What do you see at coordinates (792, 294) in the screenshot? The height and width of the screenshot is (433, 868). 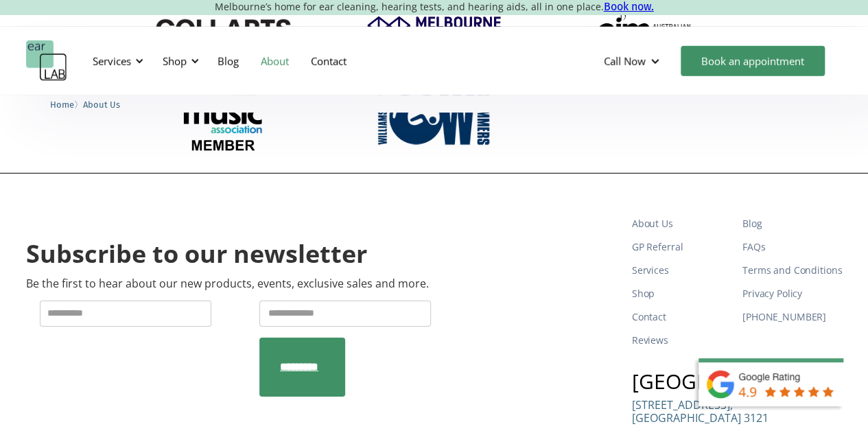 I see `a: Privacy Policy` at bounding box center [792, 294].